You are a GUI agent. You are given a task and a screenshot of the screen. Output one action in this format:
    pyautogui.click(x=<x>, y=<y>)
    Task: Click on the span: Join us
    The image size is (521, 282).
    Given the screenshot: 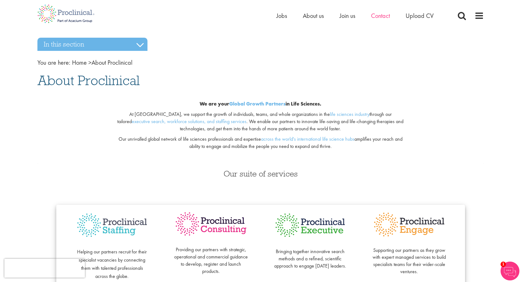 What is the action you would take?
    pyautogui.click(x=348, y=16)
    